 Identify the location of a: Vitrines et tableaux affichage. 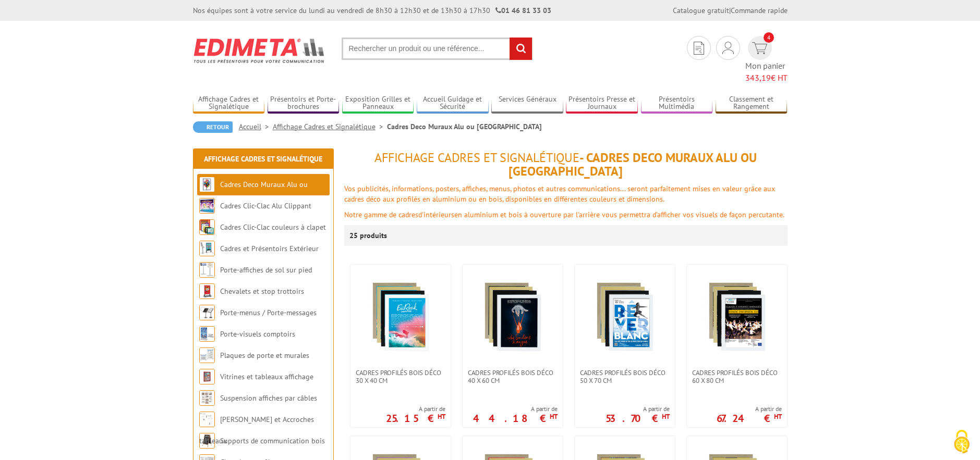
(266, 377).